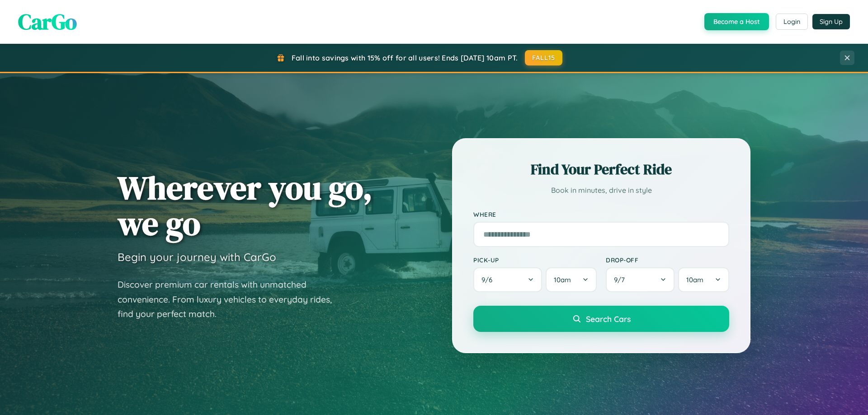  I want to click on button: 9/6, so click(507, 280).